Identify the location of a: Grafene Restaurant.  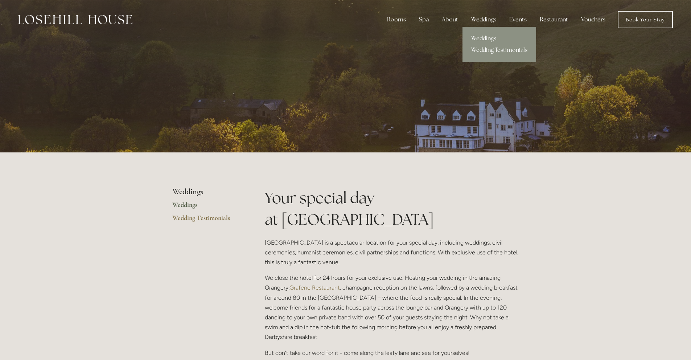
(315, 287).